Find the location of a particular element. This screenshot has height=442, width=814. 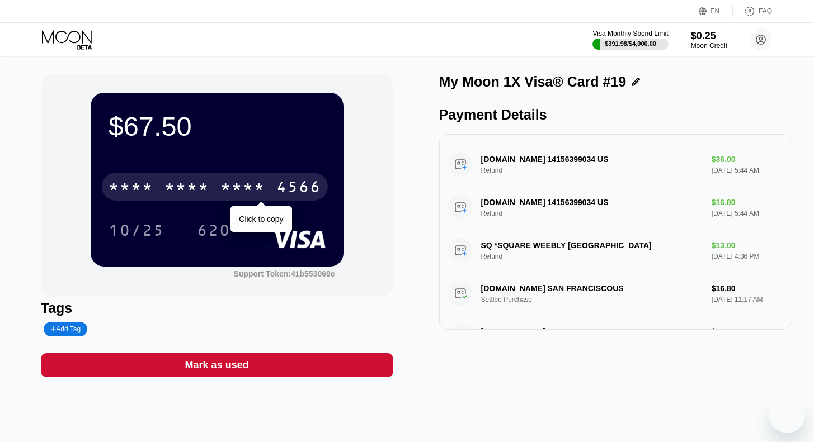

div: Add Tag is located at coordinates (65, 329).